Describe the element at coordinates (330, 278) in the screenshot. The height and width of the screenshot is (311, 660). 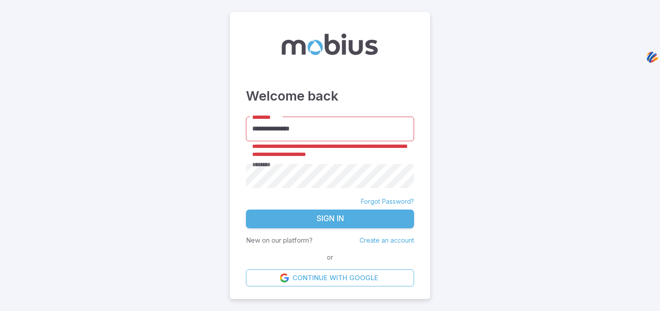
I see `a: Continue with Google` at that location.